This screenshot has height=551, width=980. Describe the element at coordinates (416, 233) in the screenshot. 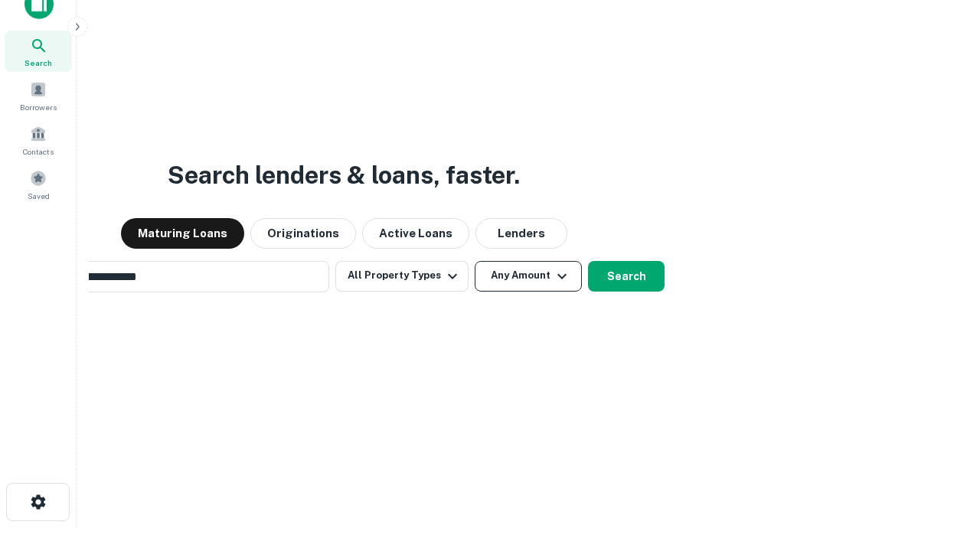

I see `button: Active Loans` at that location.